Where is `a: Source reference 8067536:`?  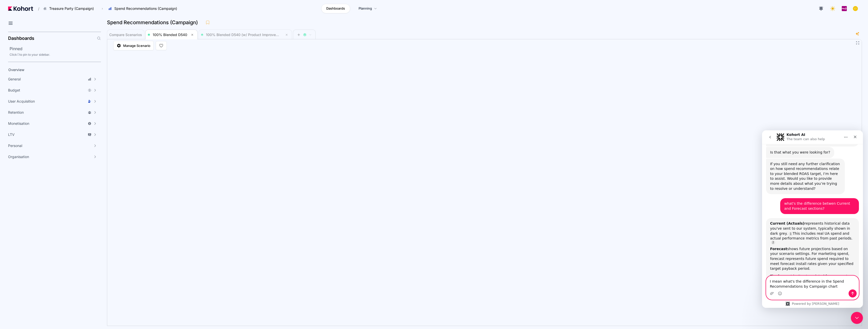 a: Source reference 8067536: is located at coordinates (28, 104).